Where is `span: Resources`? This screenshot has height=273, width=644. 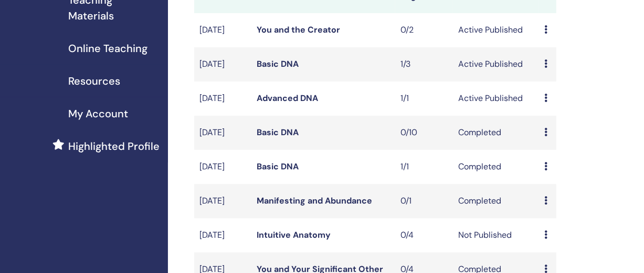 span: Resources is located at coordinates (94, 81).